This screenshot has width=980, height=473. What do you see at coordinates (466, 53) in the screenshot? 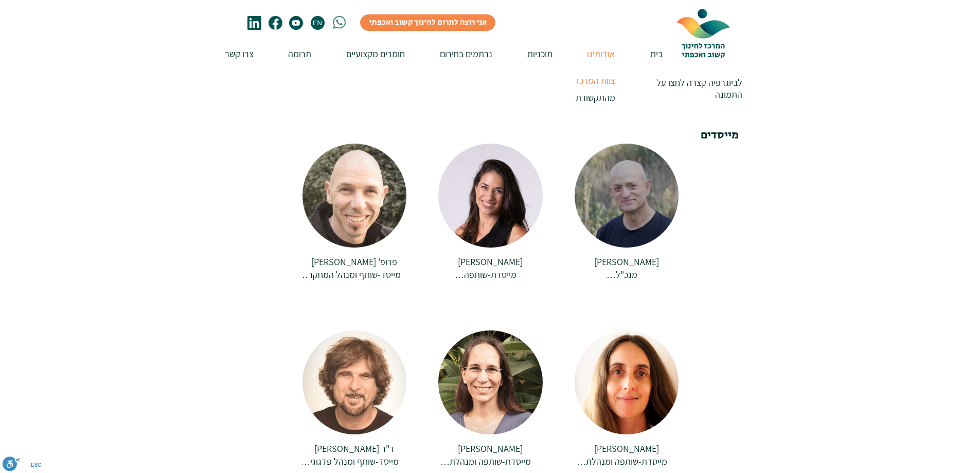
I see `p: נרתמים בחירום` at bounding box center [466, 53].